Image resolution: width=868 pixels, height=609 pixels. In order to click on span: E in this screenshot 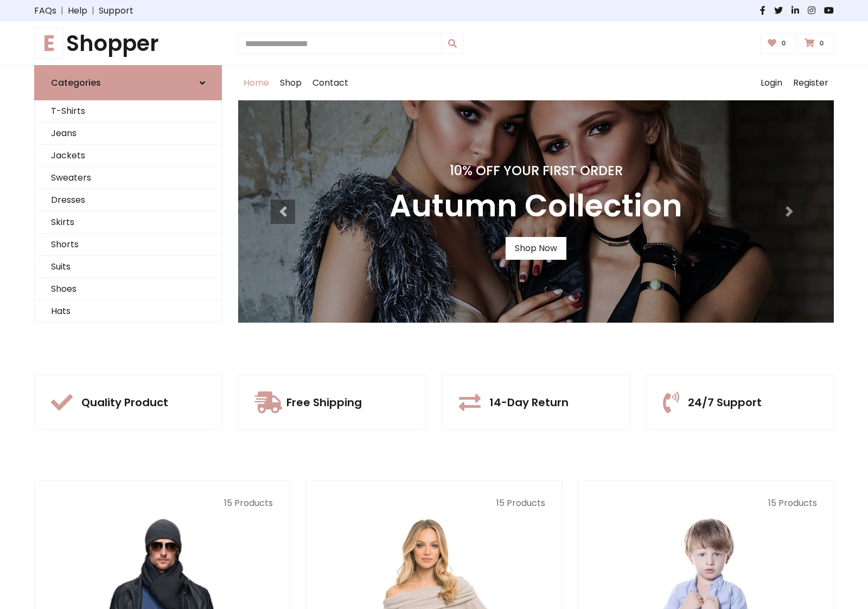, I will do `click(49, 44)`.